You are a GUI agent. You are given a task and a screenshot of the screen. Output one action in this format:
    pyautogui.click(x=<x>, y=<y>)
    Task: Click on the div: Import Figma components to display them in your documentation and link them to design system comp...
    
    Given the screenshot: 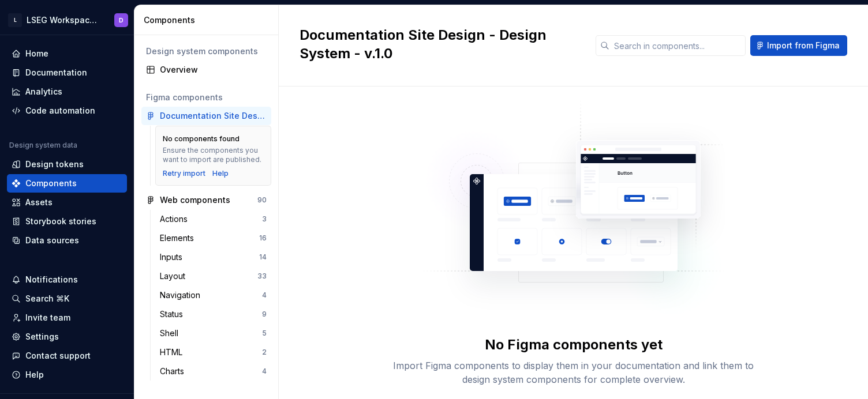 What is the action you would take?
    pyautogui.click(x=574, y=373)
    